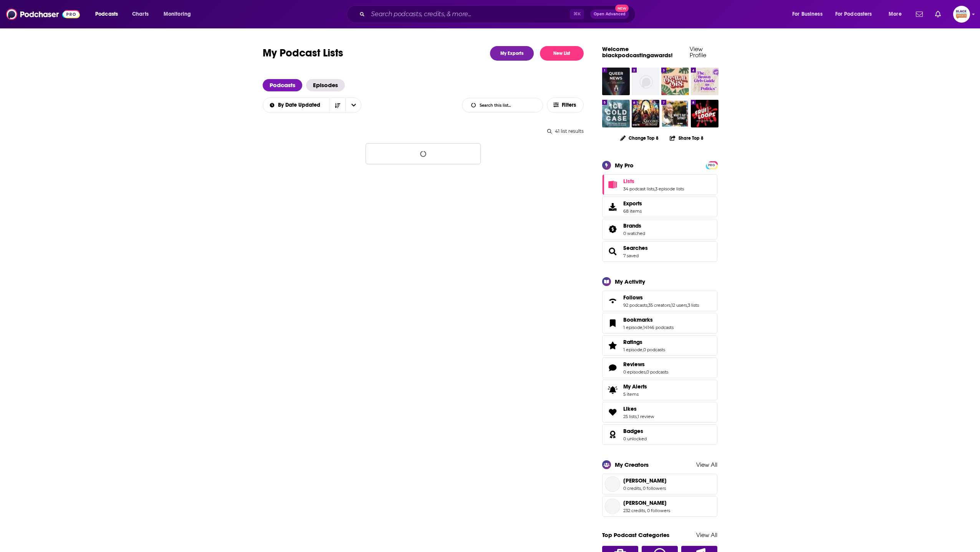 The height and width of the screenshot is (552, 980). Describe the element at coordinates (687, 138) in the screenshot. I see `button: Share Top 8` at that location.